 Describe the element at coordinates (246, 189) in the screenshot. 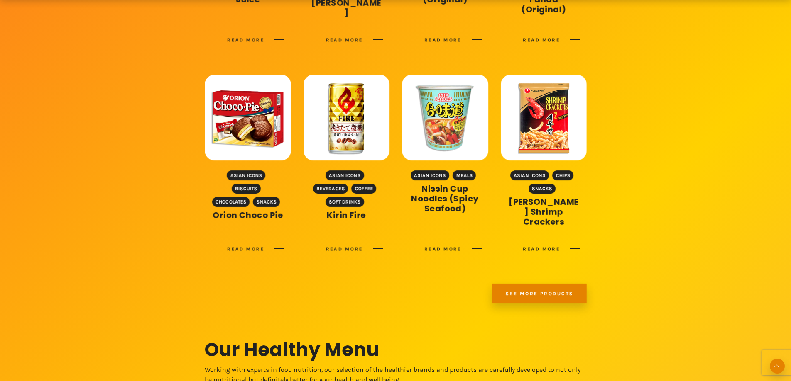

I see `a: Biscuits` at that location.